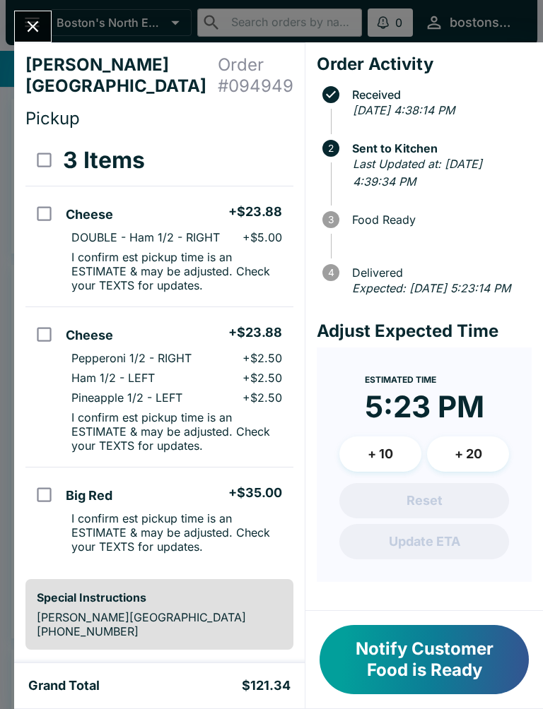 This screenshot has height=709, width=543. What do you see at coordinates (331, 148) in the screenshot?
I see `text: 2` at bounding box center [331, 148].